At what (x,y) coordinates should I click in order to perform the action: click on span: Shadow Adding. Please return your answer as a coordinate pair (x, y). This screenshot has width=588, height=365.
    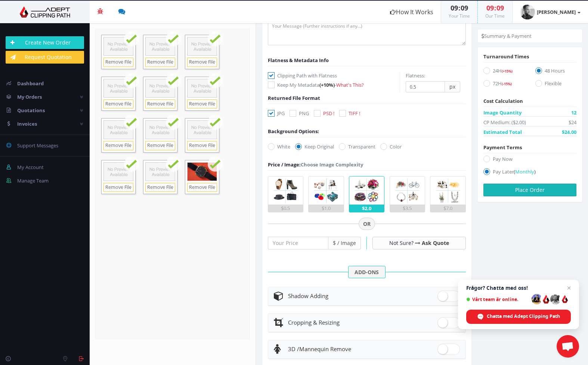
    Looking at the image, I should click on (308, 296).